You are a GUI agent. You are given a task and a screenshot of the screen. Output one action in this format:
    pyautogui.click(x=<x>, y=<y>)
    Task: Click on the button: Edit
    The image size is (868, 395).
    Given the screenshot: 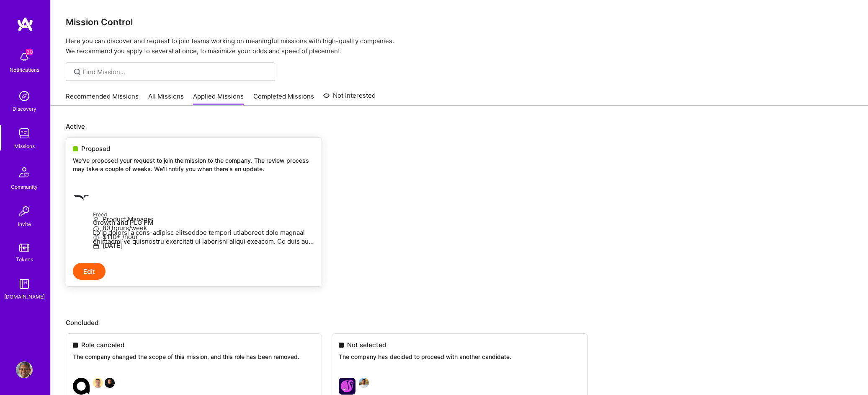 What is the action you would take?
    pyautogui.click(x=89, y=271)
    